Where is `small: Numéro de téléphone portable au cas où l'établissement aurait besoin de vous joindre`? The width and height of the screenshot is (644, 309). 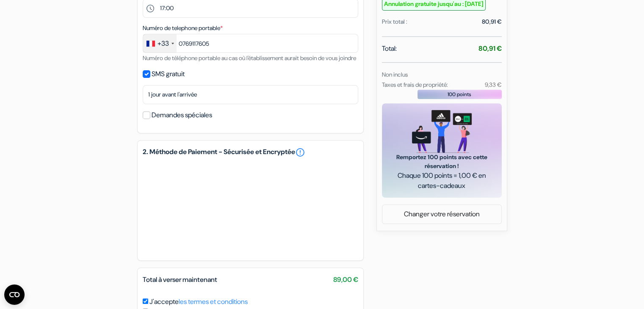 small: Numéro de téléphone portable au cas où l'établissement aurait besoin de vous joindre is located at coordinates (249, 58).